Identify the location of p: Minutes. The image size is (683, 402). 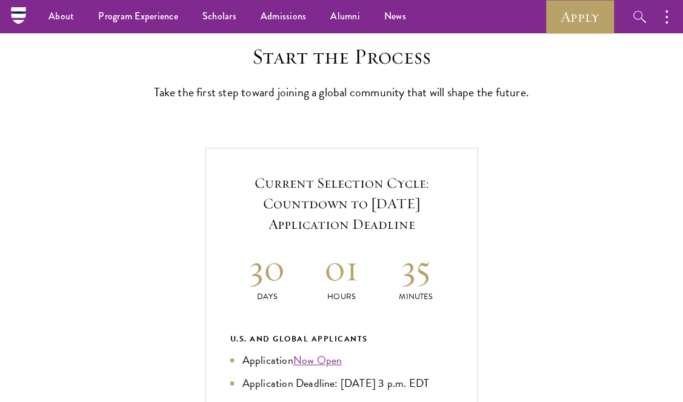
(416, 297).